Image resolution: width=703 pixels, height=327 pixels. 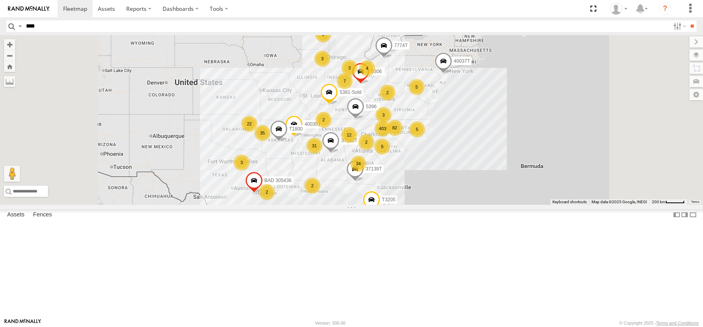 I want to click on span: 200 km, so click(x=659, y=202).